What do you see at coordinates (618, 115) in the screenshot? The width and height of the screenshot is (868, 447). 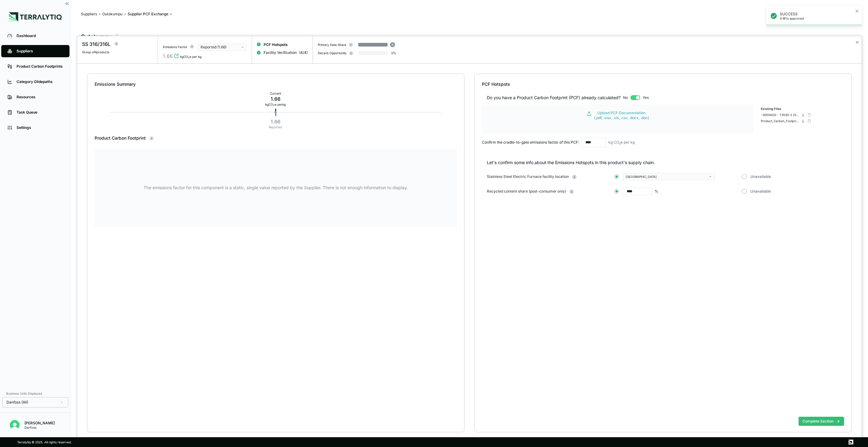 I see `button: Upload PCF Documentation(.pdf, .xlsx, .xls, .csv, .docx, .doc)` at bounding box center [618, 115].